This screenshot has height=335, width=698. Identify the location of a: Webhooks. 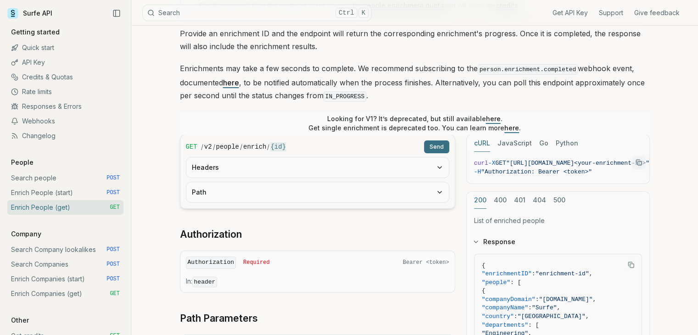
(65, 121).